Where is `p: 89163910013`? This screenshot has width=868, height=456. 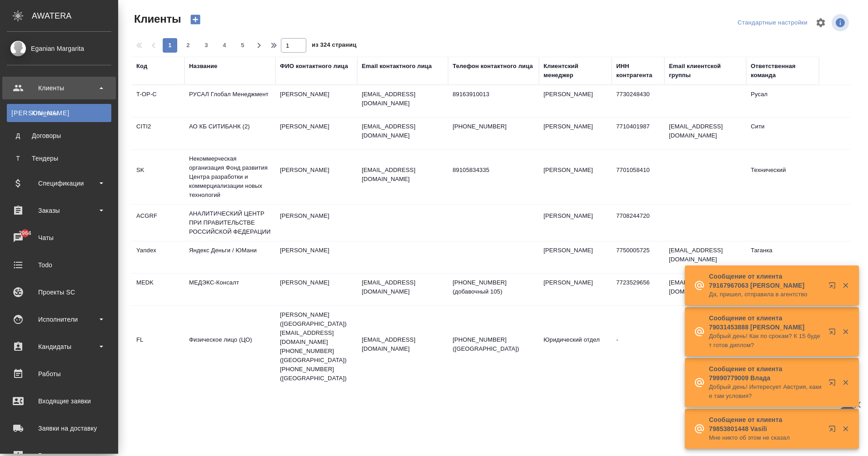 p: 89163910013 is located at coordinates (494, 95).